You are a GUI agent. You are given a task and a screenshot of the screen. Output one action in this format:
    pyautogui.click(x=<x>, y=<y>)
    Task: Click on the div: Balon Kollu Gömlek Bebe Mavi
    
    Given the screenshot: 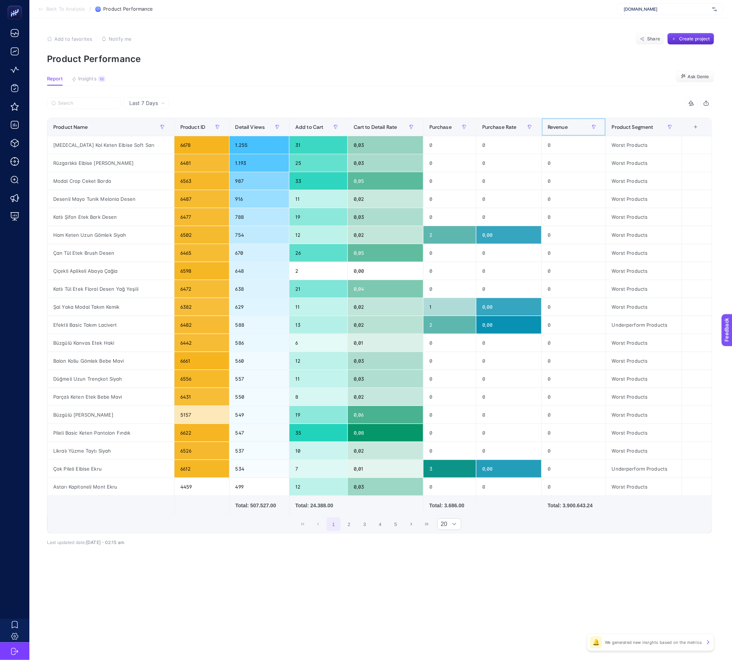 What is the action you would take?
    pyautogui.click(x=111, y=361)
    